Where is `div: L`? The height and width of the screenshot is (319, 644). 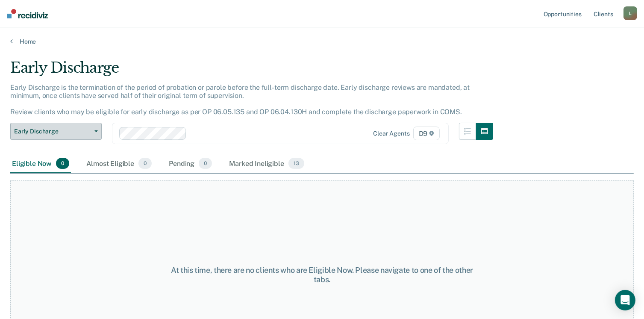
div: L is located at coordinates (630, 13).